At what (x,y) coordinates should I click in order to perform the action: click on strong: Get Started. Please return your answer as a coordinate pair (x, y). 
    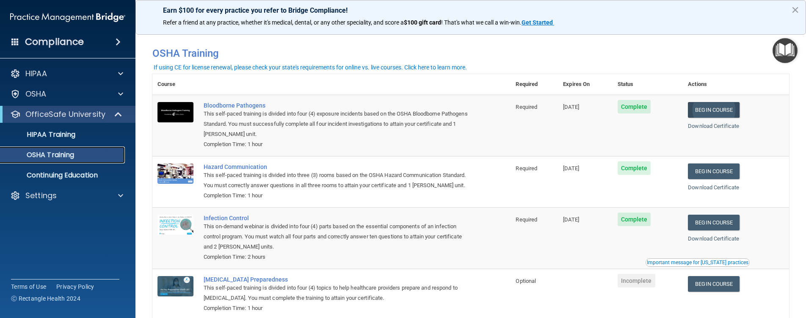
    Looking at the image, I should click on (537, 22).